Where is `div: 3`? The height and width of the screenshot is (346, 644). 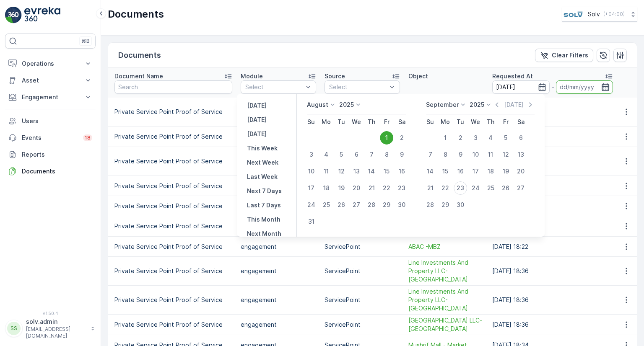 div: 3 is located at coordinates (475, 138).